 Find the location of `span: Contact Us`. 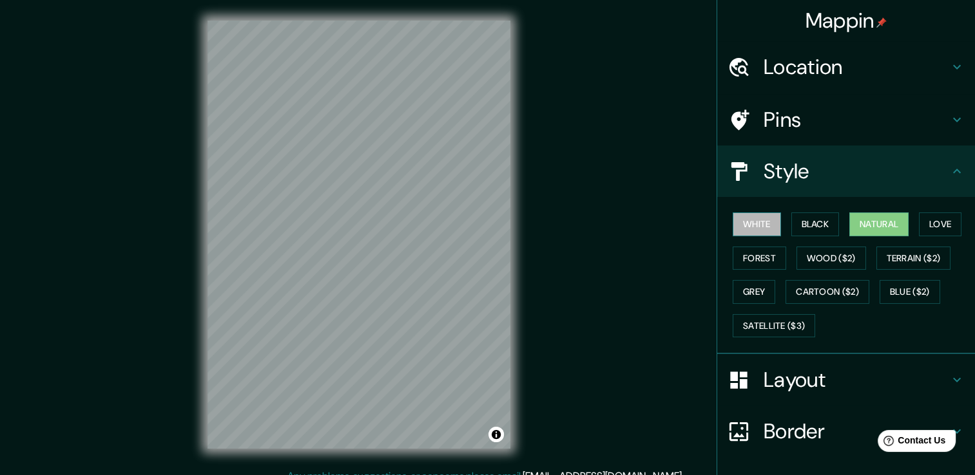

span: Contact Us is located at coordinates (61, 15).